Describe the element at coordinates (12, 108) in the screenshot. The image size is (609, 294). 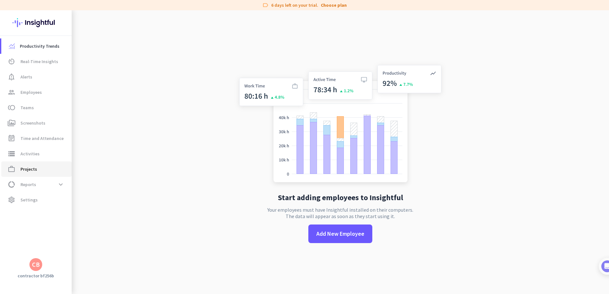
I see `i: toll` at that location.